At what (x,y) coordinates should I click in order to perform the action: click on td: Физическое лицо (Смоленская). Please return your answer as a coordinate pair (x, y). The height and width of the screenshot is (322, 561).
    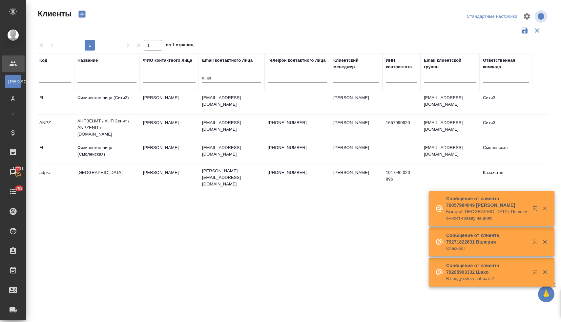
    Looking at the image, I should click on (107, 153).